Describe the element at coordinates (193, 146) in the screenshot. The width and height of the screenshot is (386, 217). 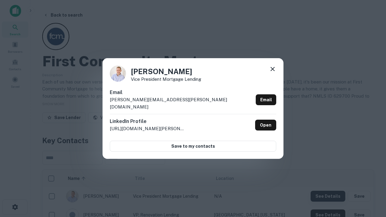
I see `button: Save to my contacts` at that location.